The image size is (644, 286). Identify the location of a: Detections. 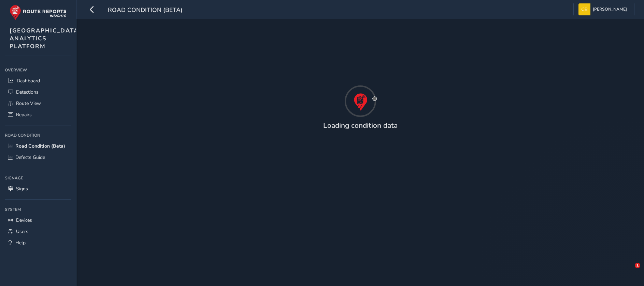
(38, 92).